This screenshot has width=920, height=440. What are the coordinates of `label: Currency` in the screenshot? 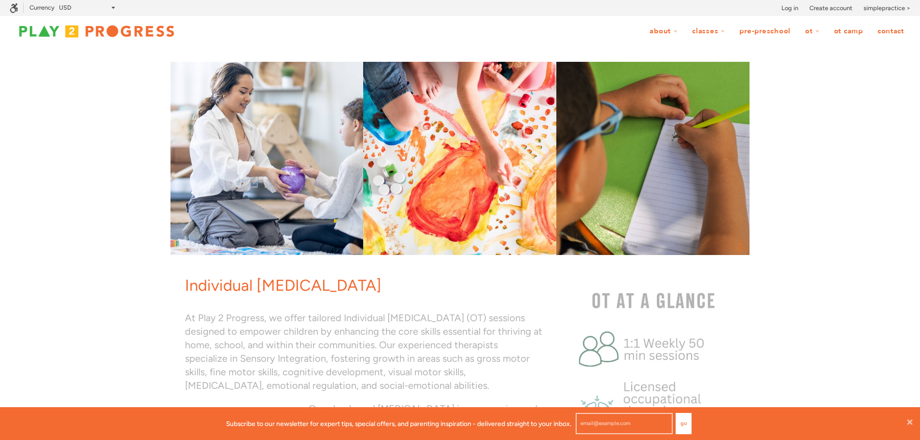 It's located at (42, 7).